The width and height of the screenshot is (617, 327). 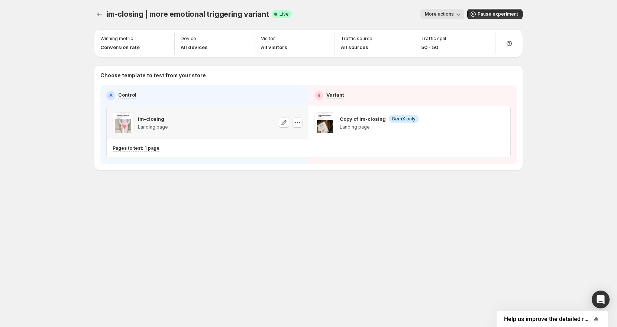 What do you see at coordinates (100, 14) in the screenshot?
I see `button: Experiments` at bounding box center [100, 14].